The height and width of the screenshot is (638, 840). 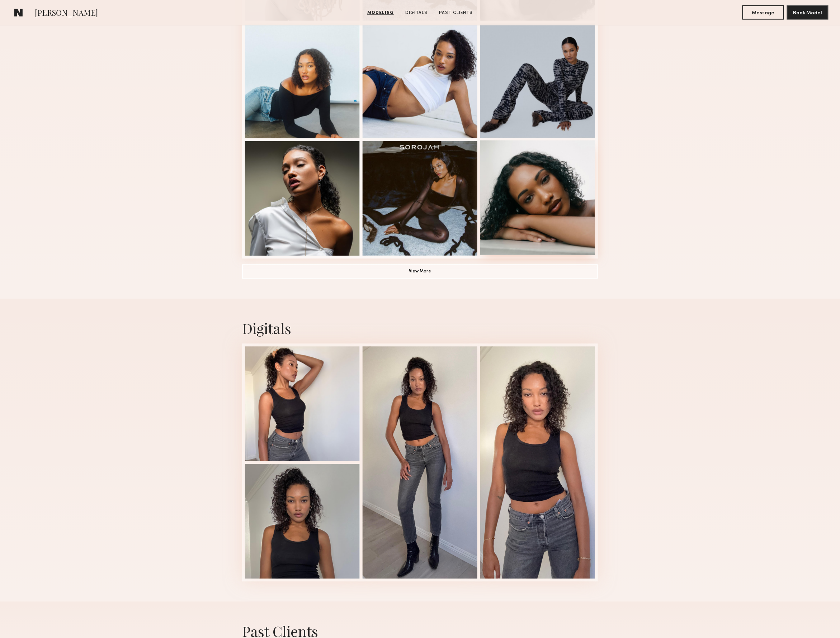 I want to click on a: Book Model, so click(x=807, y=12).